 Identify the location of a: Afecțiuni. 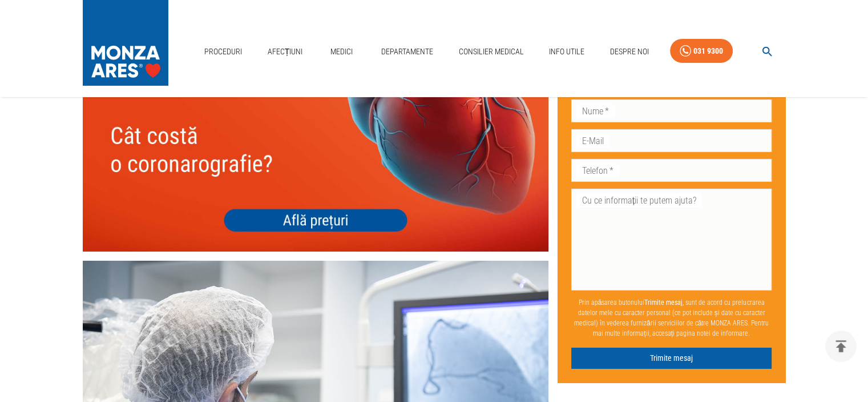
(286, 51).